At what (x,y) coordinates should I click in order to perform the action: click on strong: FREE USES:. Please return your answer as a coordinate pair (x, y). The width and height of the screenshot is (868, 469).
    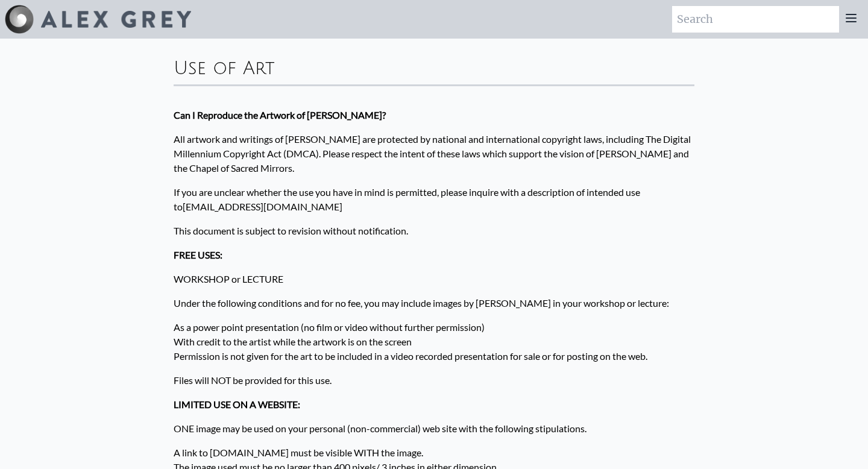
    Looking at the image, I should click on (198, 254).